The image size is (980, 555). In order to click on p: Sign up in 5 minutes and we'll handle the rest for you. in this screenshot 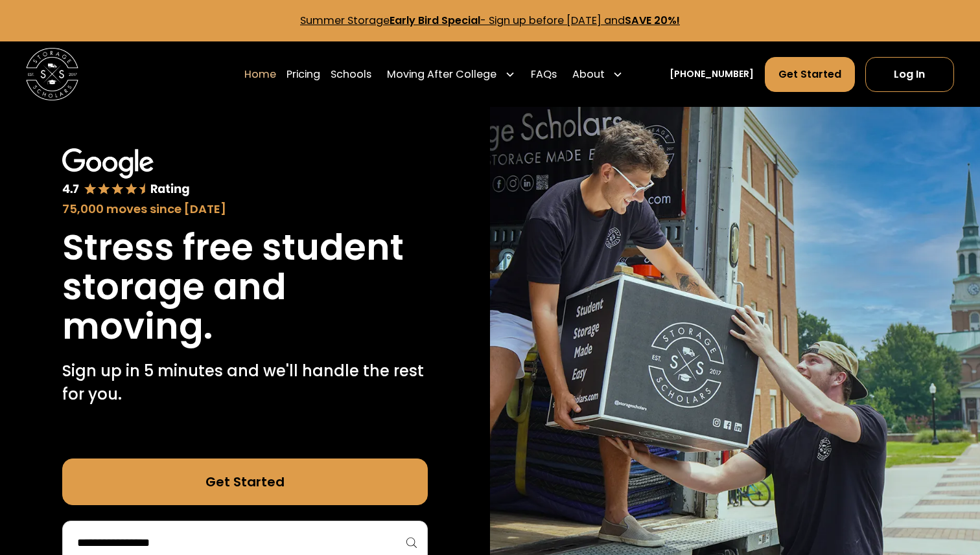, I will do `click(245, 383)`.